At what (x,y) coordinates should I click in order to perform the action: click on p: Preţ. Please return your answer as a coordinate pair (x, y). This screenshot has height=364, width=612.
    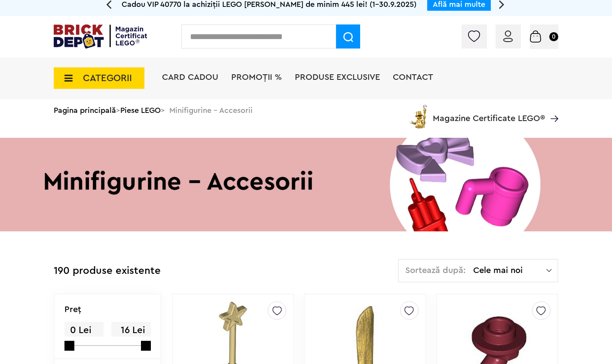
    Looking at the image, I should click on (72, 310).